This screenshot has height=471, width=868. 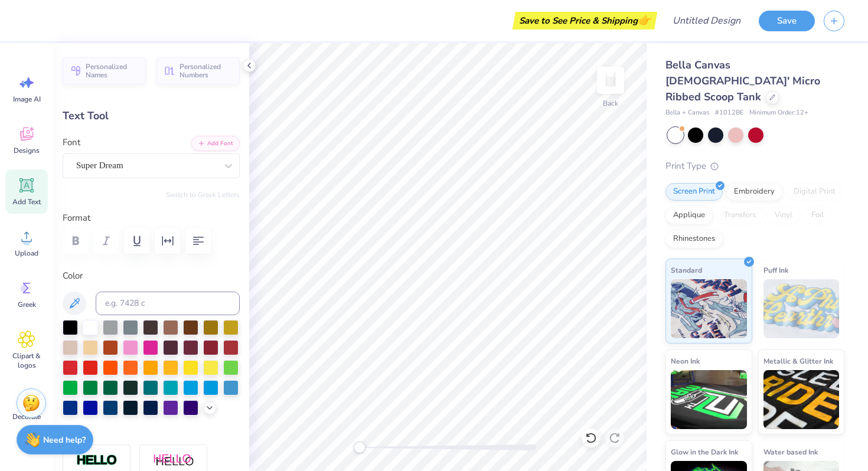 I want to click on div: Rhinestones, so click(x=694, y=239).